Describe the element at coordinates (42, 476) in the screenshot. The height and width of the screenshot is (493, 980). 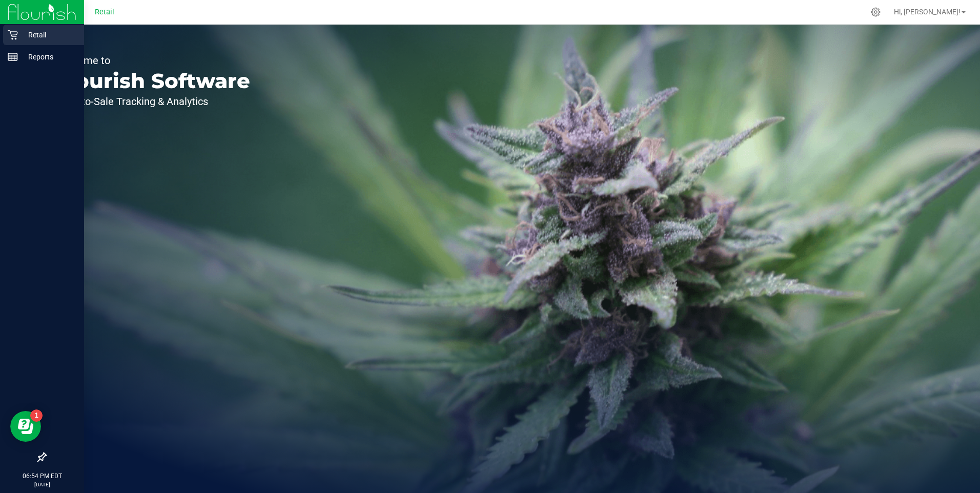
I see `p: 06:54 PM EDT` at that location.